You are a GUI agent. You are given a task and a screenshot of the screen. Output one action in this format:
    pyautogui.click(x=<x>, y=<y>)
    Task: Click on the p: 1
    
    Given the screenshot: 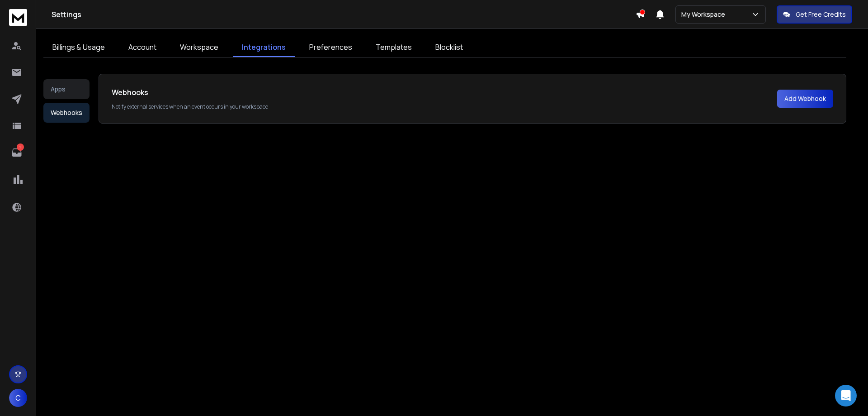 What is the action you would take?
    pyautogui.click(x=20, y=147)
    